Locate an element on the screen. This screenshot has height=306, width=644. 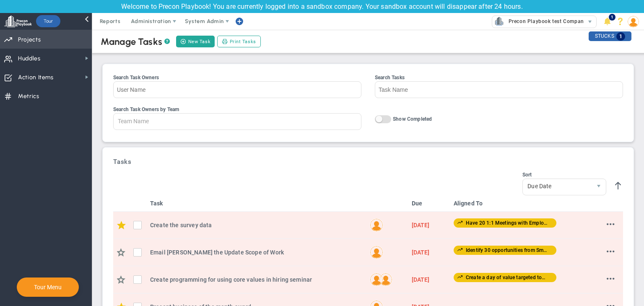
div: Search Task Owners by Team is located at coordinates (237, 109).